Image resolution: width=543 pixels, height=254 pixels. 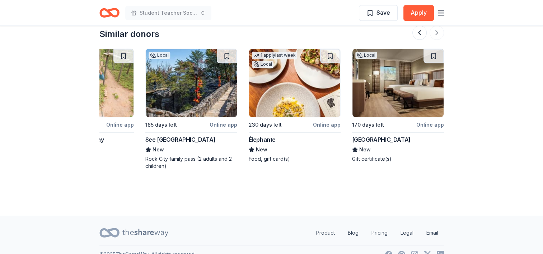 I want to click on div: 1 apply last week, so click(x=274, y=55).